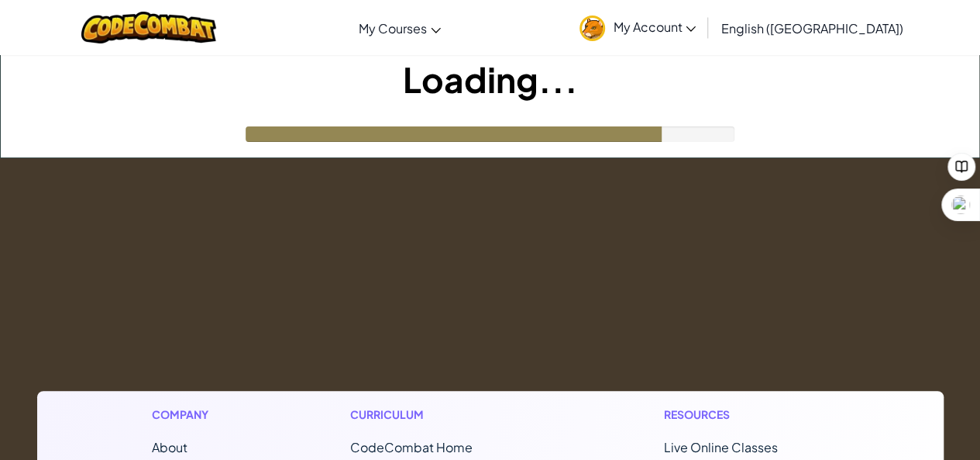 The image size is (980, 460). What do you see at coordinates (444, 414) in the screenshot?
I see `h1: Curriculum` at bounding box center [444, 414].